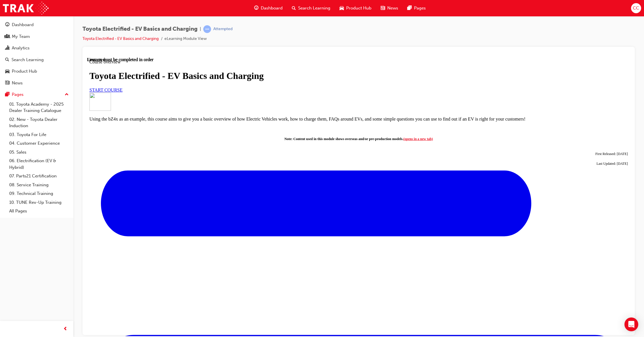  Describe the element at coordinates (223, 29) in the screenshot. I see `div: Attempted` at that location.